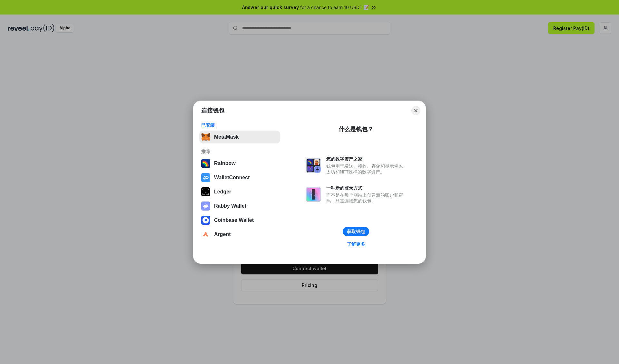 Image resolution: width=619 pixels, height=364 pixels. I want to click on button: Argent, so click(239, 234).